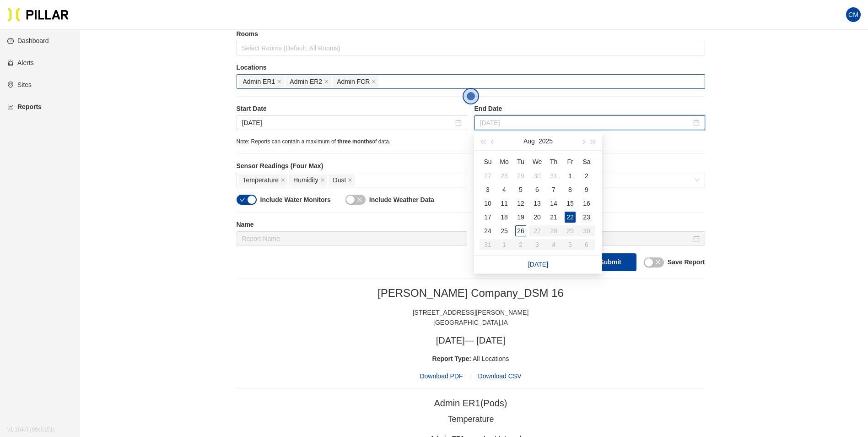  I want to click on th: Su, so click(488, 162).